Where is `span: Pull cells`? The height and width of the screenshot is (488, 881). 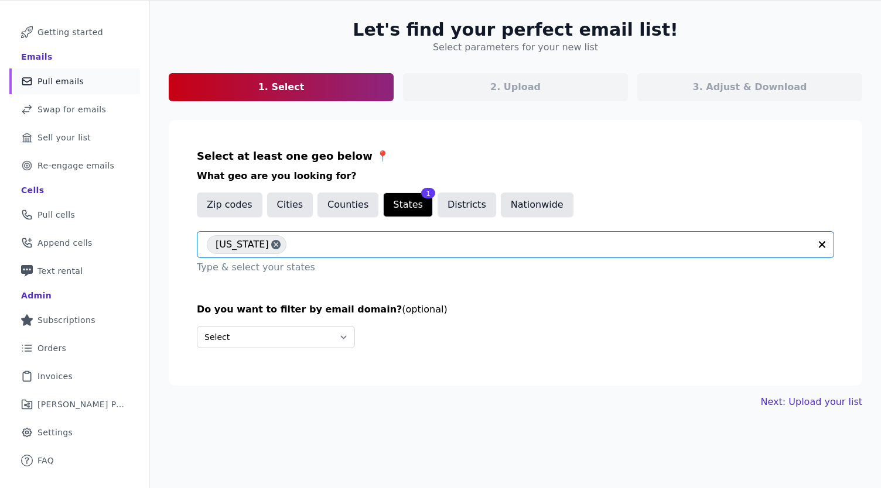
span: Pull cells is located at coordinates (56, 215).